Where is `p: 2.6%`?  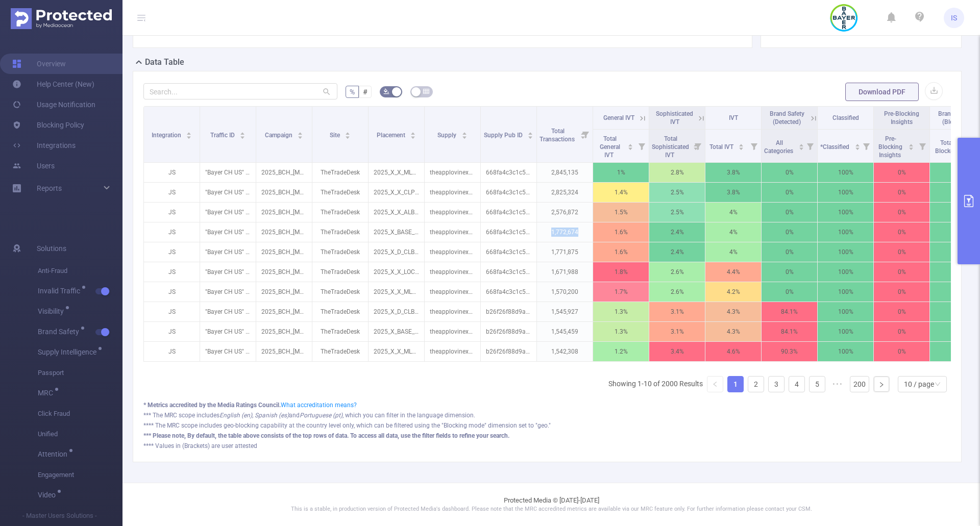 p: 2.6% is located at coordinates (677, 272).